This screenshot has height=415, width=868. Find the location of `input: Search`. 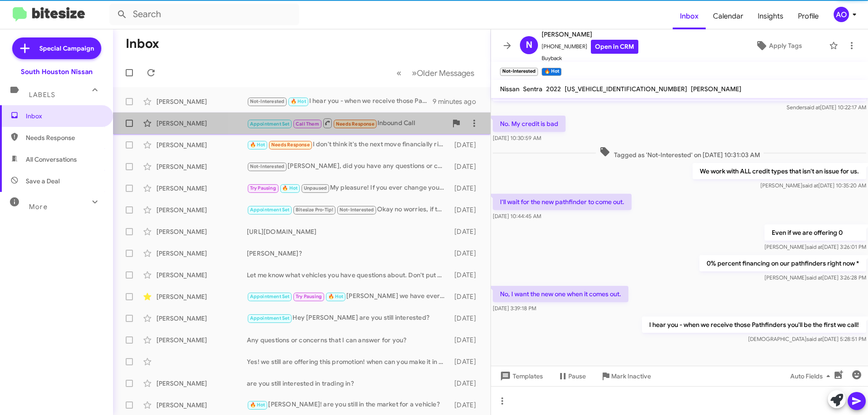

input: Search is located at coordinates (205, 14).